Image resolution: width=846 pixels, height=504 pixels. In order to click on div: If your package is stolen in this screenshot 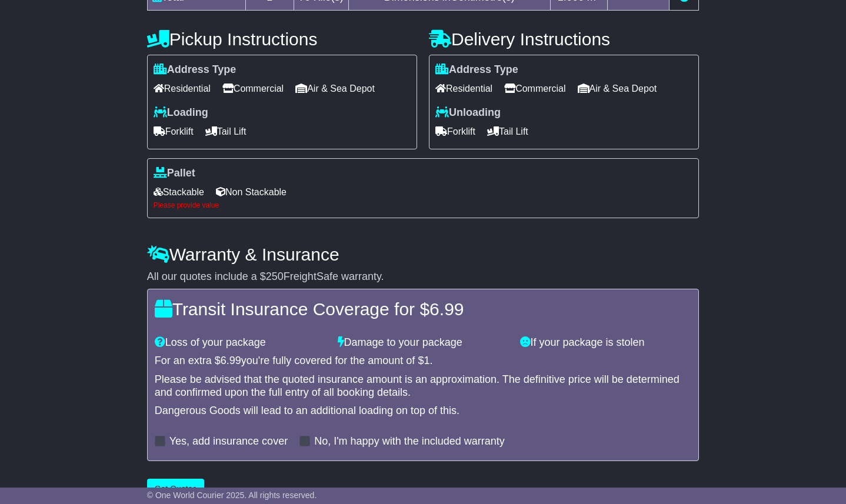, I will do `click(605, 343)`.